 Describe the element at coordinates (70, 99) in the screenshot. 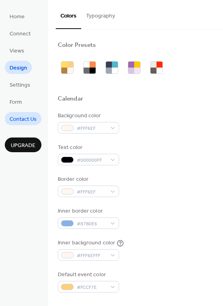

I see `div: Calendar` at that location.